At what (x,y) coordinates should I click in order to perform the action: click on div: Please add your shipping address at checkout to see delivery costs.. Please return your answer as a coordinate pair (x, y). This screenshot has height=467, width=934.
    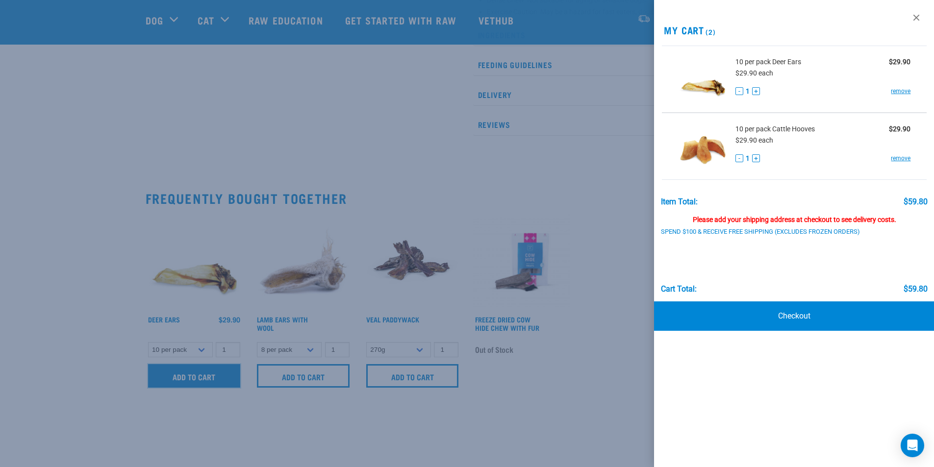
    Looking at the image, I should click on (794, 215).